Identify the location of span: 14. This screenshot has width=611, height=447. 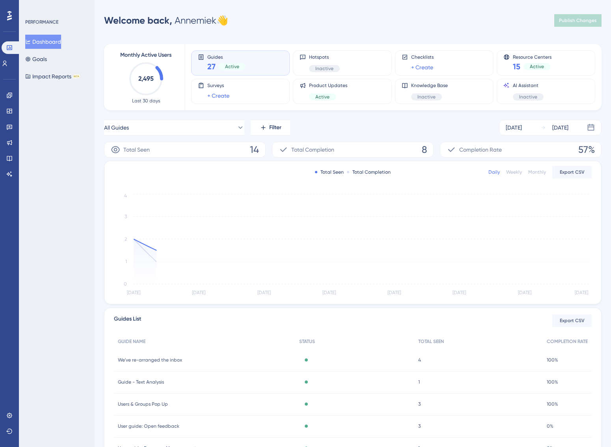
(254, 150).